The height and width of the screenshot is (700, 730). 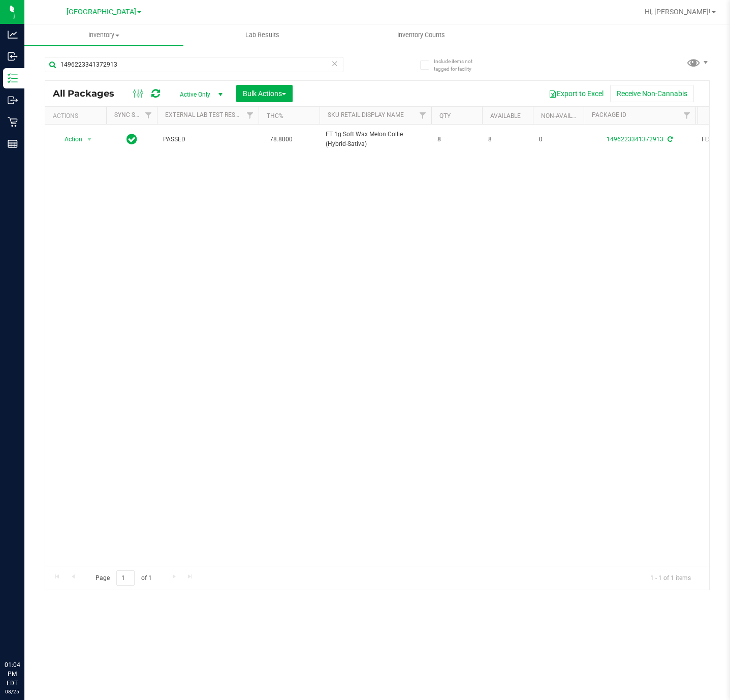 I want to click on inline-svg: Inbound, so click(x=13, y=56).